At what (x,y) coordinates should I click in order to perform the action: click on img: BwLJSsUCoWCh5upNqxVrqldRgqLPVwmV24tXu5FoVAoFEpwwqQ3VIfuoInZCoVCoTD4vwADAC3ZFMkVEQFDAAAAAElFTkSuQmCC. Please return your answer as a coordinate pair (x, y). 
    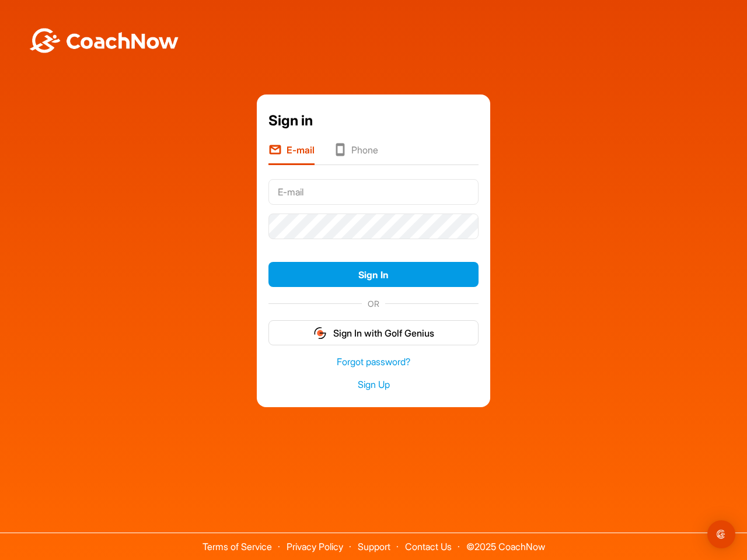
    Looking at the image, I should click on (104, 40).